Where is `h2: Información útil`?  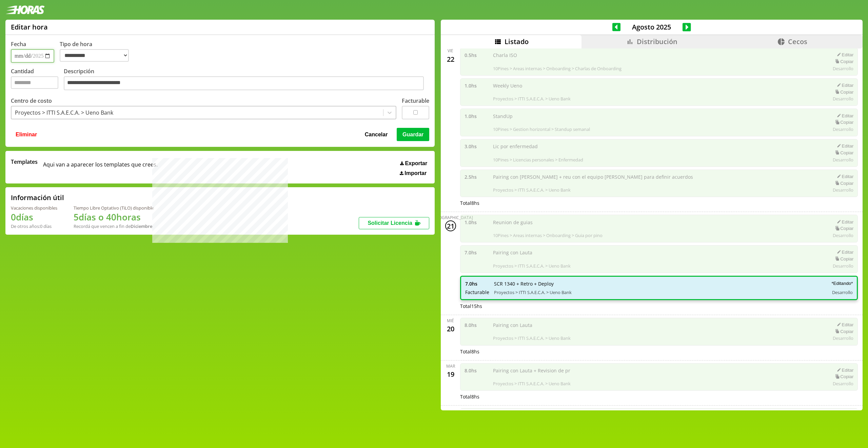 h2: Información útil is located at coordinates (37, 197).